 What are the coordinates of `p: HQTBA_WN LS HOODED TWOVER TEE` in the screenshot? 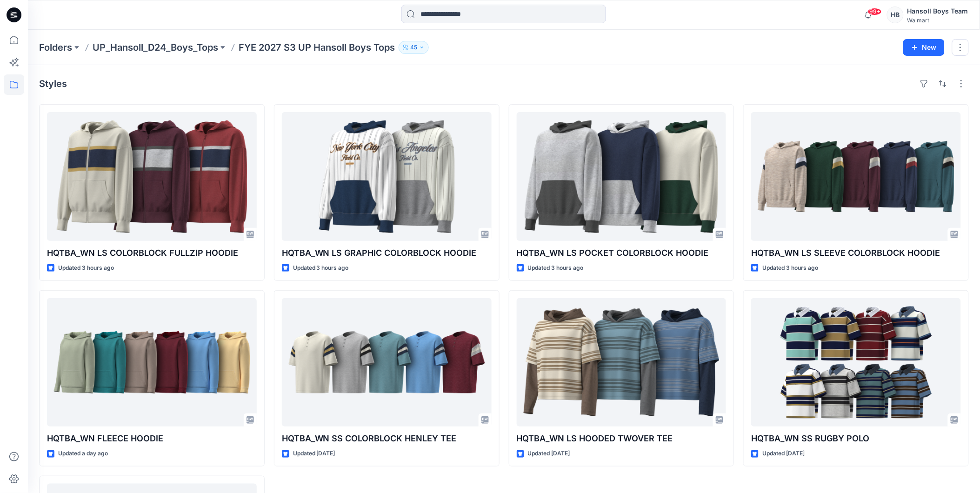 It's located at (621, 439).